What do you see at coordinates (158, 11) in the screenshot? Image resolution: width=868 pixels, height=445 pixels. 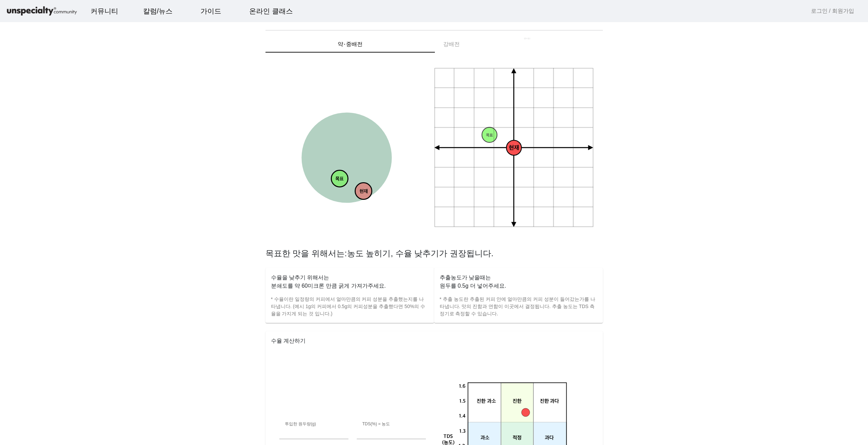 I see `a: 칼럼/뉴스` at bounding box center [158, 11].